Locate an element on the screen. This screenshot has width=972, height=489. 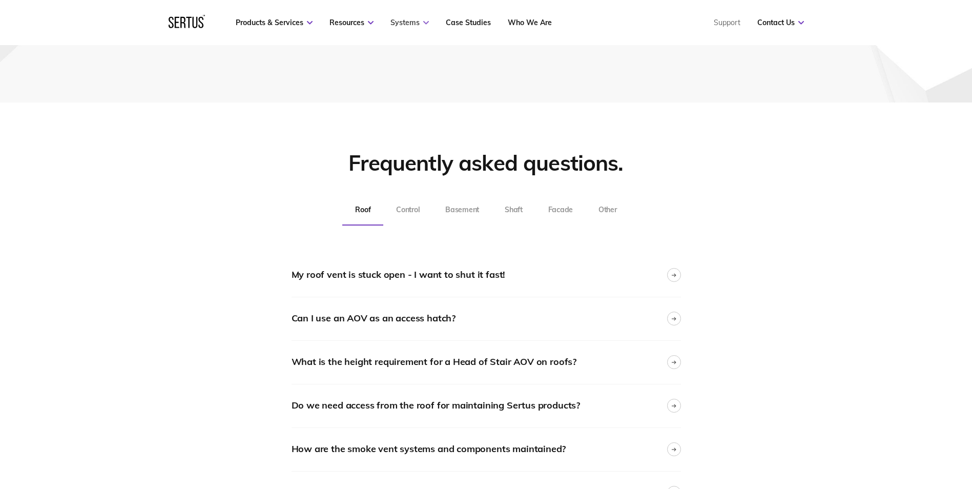
button: Shaft is located at coordinates (514, 210).